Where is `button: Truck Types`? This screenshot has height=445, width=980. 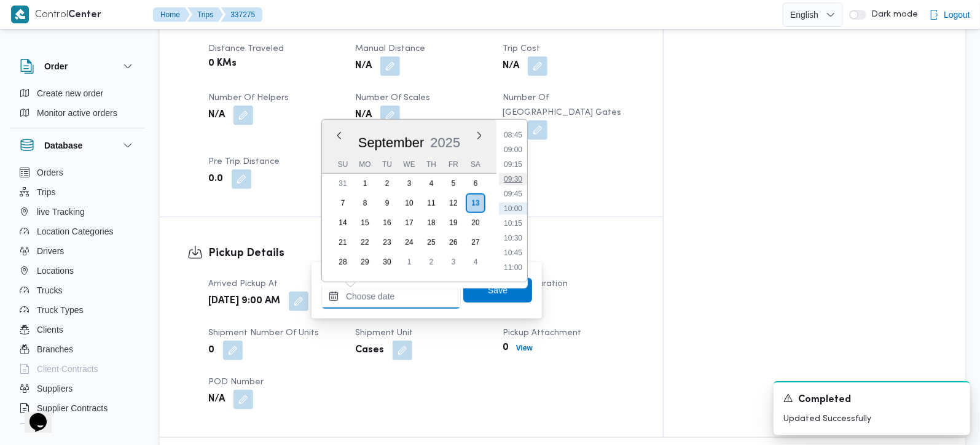 button: Truck Types is located at coordinates (77, 310).